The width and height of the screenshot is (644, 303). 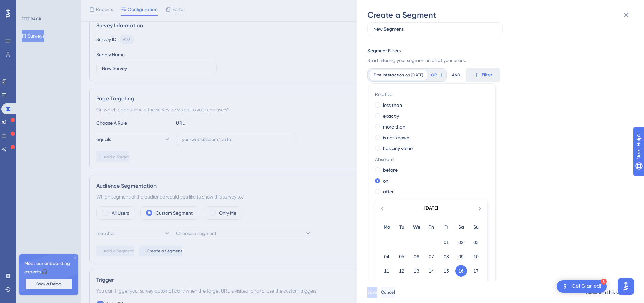 I want to click on button: Filter, so click(x=483, y=75).